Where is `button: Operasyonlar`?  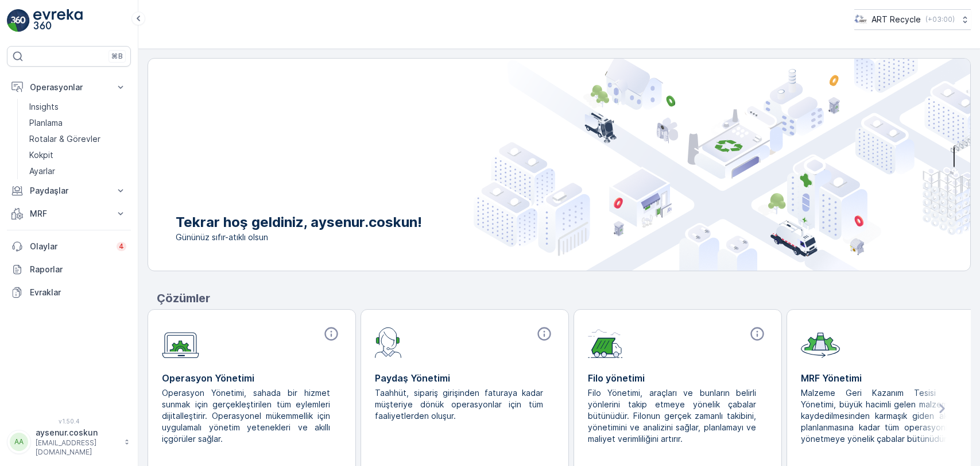 button: Operasyonlar is located at coordinates (69, 87).